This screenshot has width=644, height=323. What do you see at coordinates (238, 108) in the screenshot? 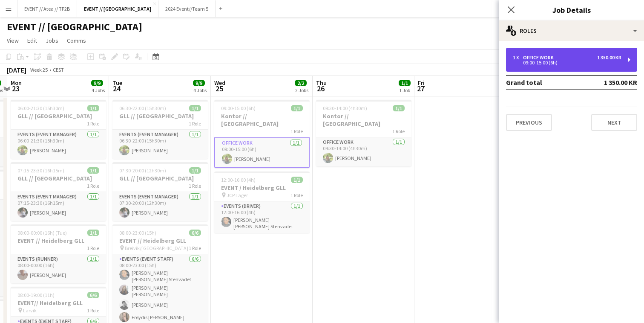
I see `span: 09:00-15:00 (6h)` at bounding box center [238, 108].